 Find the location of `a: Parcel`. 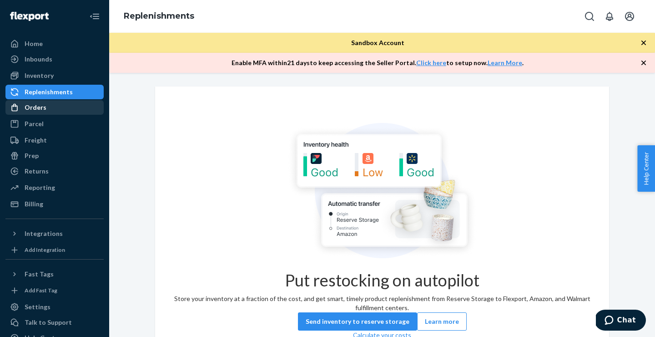

a: Parcel is located at coordinates (55, 124).